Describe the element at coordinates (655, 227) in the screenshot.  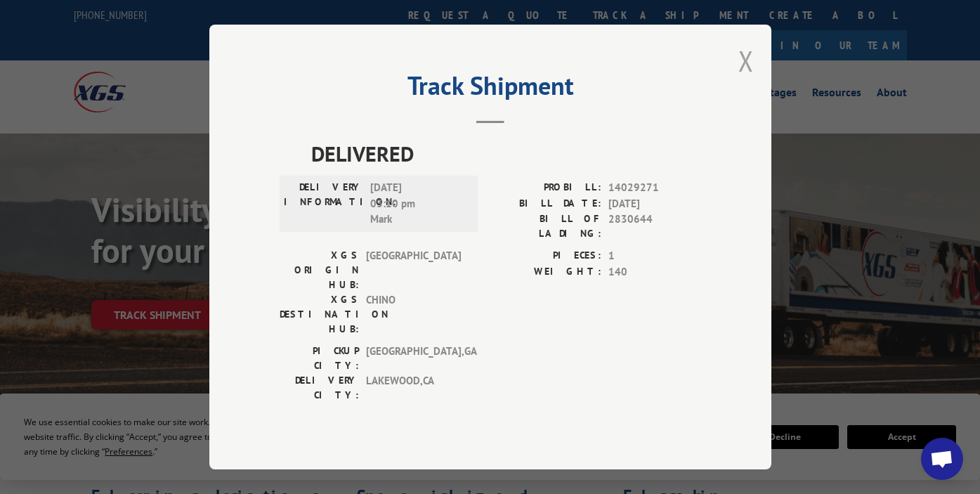
I see `span: 2830644` at that location.